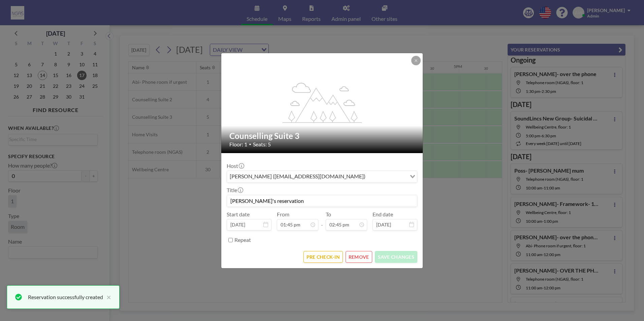  What do you see at coordinates (323, 257) in the screenshot?
I see `button: PRE CHECK-IN` at bounding box center [323, 257].